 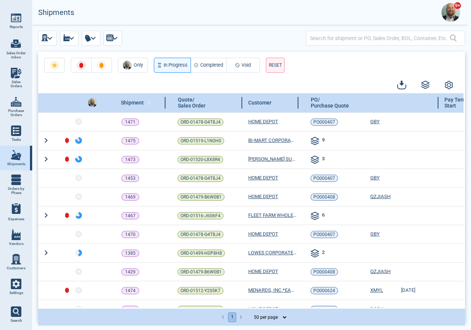 I want to click on button: Completed, so click(x=209, y=65).